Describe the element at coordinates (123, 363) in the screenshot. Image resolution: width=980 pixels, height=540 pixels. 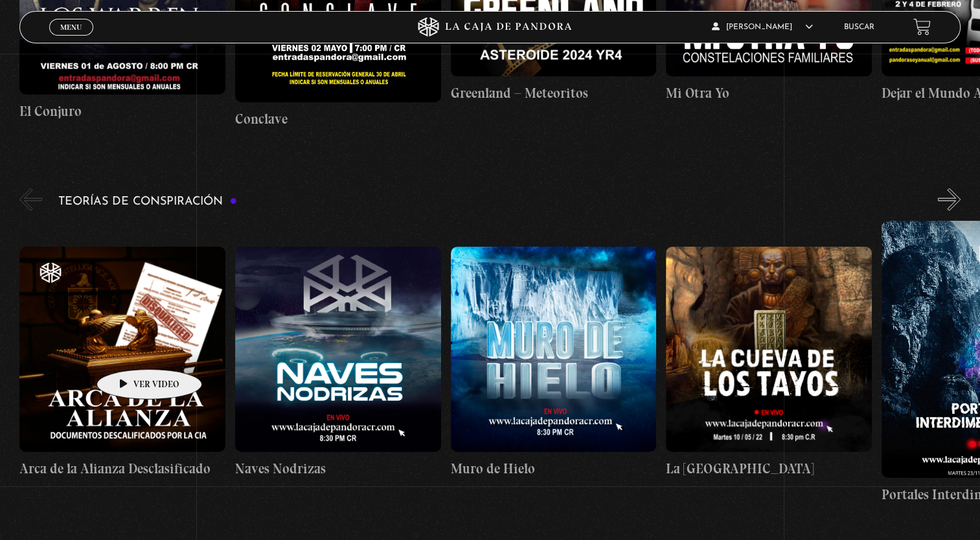
I see `a: Arca de la Alianza Desclasificado` at that location.